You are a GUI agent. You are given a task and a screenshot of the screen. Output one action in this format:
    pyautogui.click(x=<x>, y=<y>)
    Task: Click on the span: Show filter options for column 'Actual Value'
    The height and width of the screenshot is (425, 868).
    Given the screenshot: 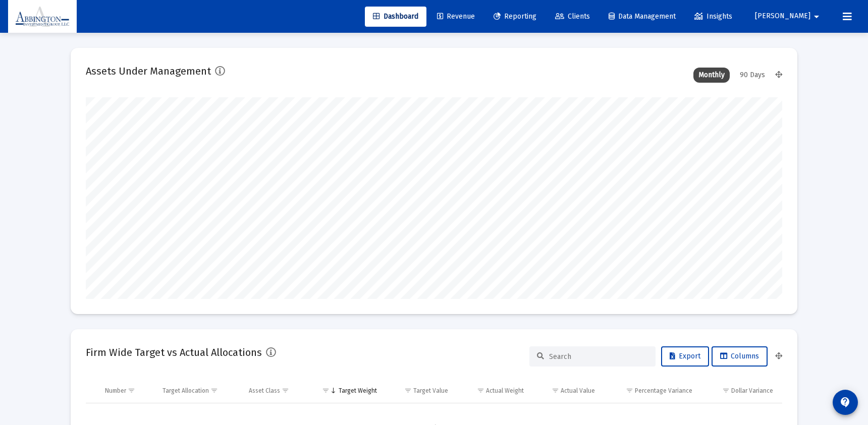 What is the action you would take?
    pyautogui.click(x=555, y=391)
    